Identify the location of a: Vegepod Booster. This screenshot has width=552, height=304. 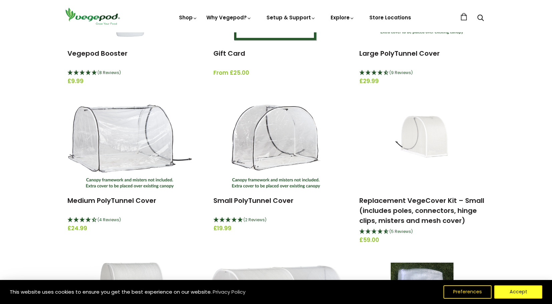
(97, 53).